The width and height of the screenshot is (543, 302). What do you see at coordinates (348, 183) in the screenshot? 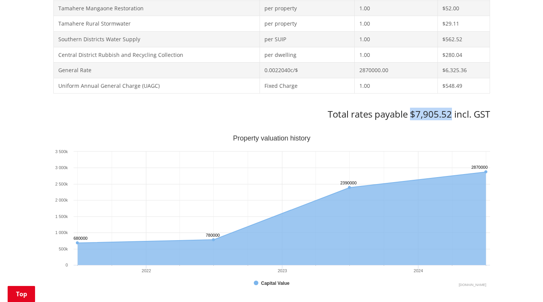
I see `text: 2390000` at bounding box center [348, 183].